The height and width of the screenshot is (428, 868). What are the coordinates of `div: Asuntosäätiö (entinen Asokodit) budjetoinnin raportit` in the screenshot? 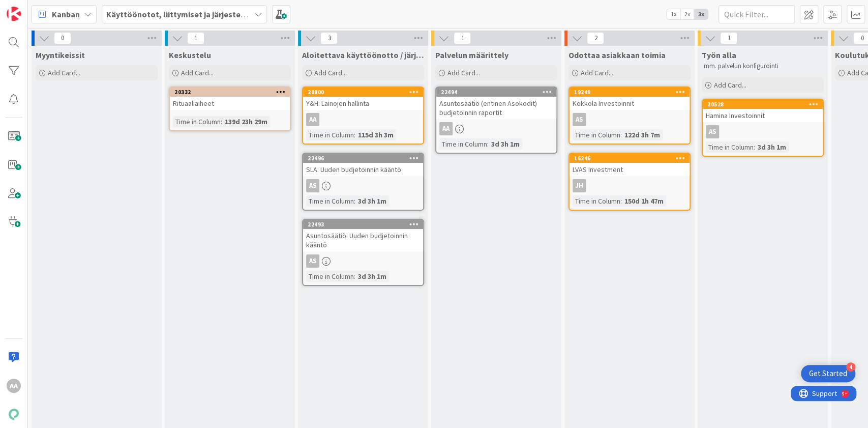 It's located at (496, 108).